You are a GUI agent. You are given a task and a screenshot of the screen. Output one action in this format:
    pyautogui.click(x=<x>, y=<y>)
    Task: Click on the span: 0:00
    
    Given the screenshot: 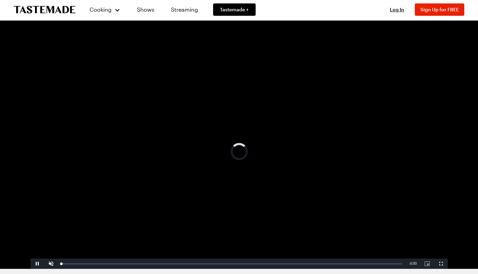 What is the action you would take?
    pyautogui.click(x=413, y=263)
    